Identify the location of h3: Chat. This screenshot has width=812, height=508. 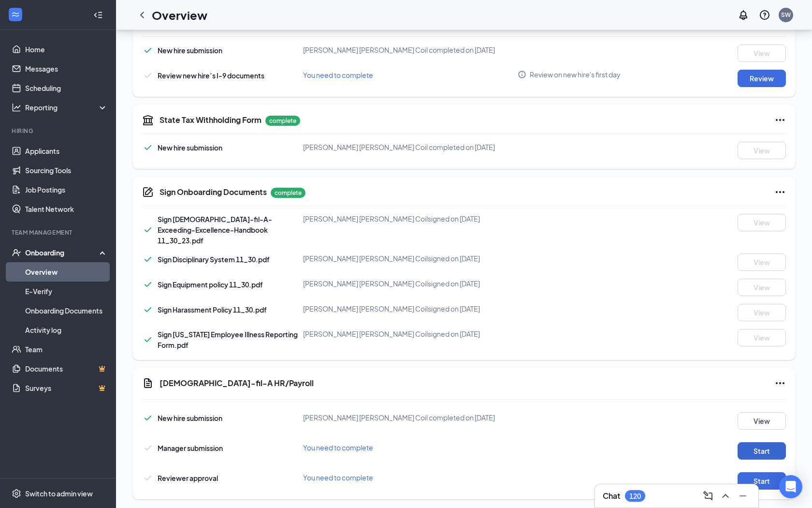
(612, 495).